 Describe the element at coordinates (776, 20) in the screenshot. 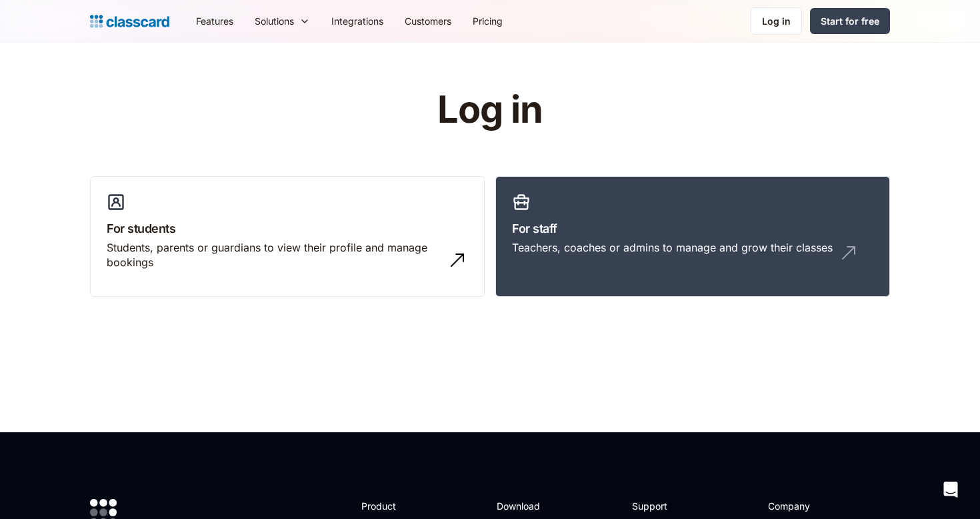

I see `a: Log in` at that location.